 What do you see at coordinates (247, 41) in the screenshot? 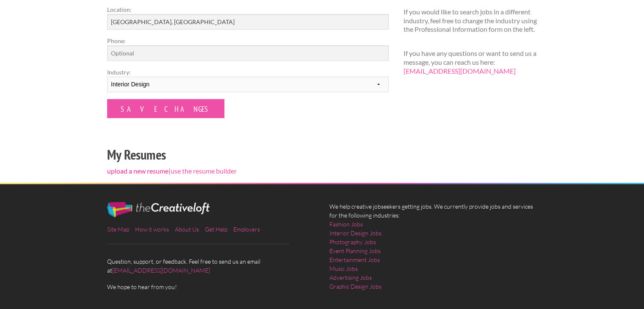
I see `label: Phone:` at bounding box center [247, 41].